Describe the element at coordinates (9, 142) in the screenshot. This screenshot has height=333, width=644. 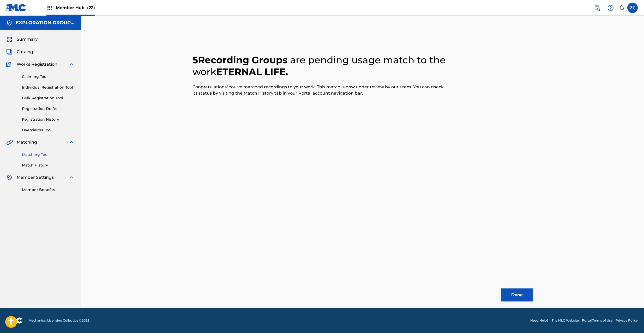
I see `img: Matching` at that location.